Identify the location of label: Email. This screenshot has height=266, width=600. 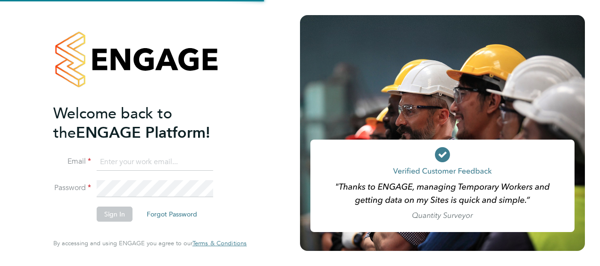
(72, 161).